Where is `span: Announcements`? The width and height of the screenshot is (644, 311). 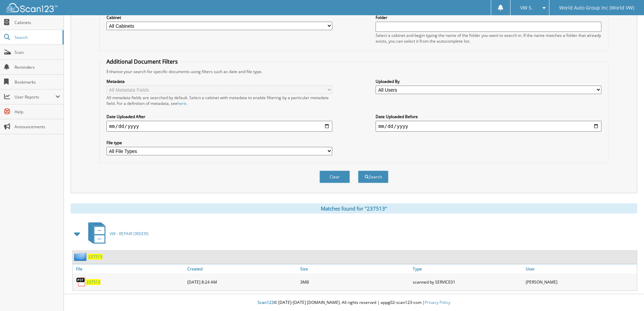 span: Announcements is located at coordinates (37, 127).